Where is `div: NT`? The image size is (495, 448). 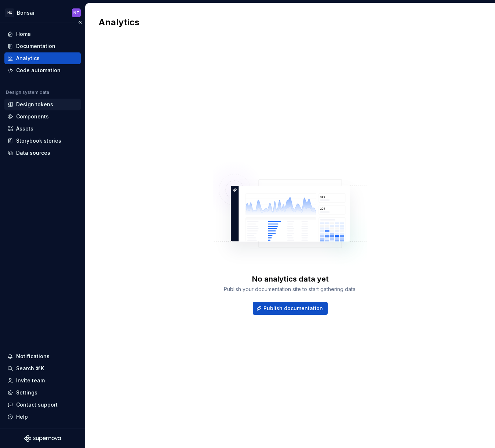
div: NT is located at coordinates (77, 13).